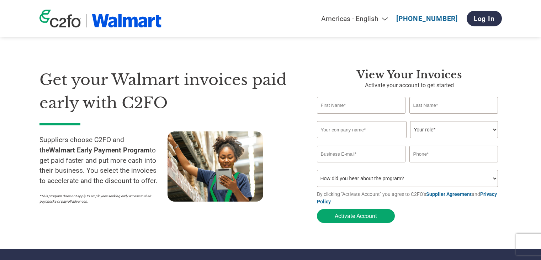 The height and width of the screenshot is (260, 541). Describe the element at coordinates (215, 166) in the screenshot. I see `img: supply chain worker` at that location.